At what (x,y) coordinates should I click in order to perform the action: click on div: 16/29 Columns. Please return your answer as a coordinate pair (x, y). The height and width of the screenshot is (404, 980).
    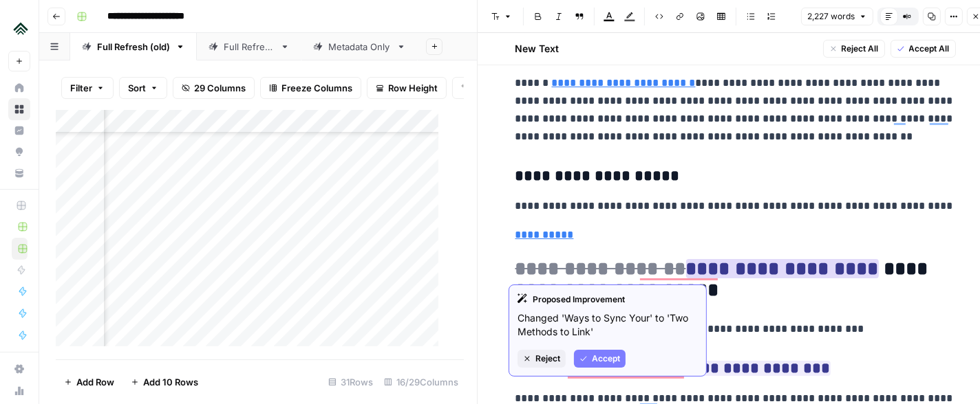
    Looking at the image, I should click on (421, 382).